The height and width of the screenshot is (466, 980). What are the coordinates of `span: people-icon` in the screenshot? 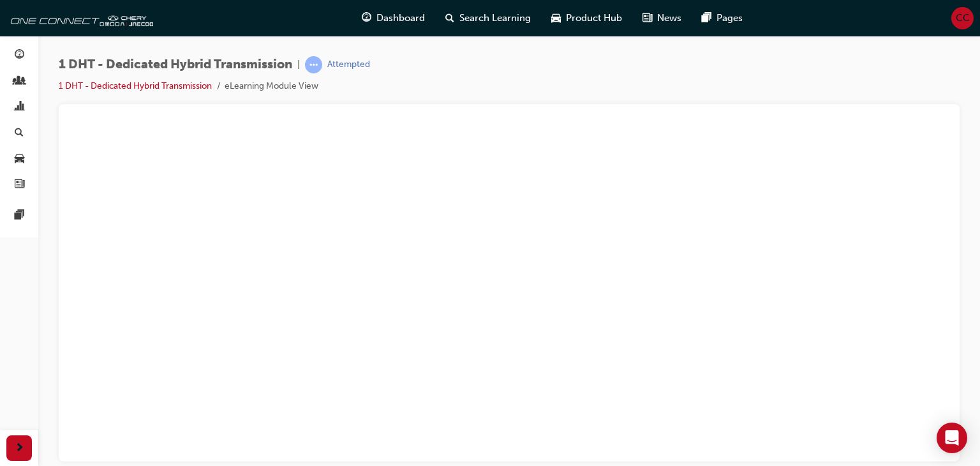 It's located at (19, 82).